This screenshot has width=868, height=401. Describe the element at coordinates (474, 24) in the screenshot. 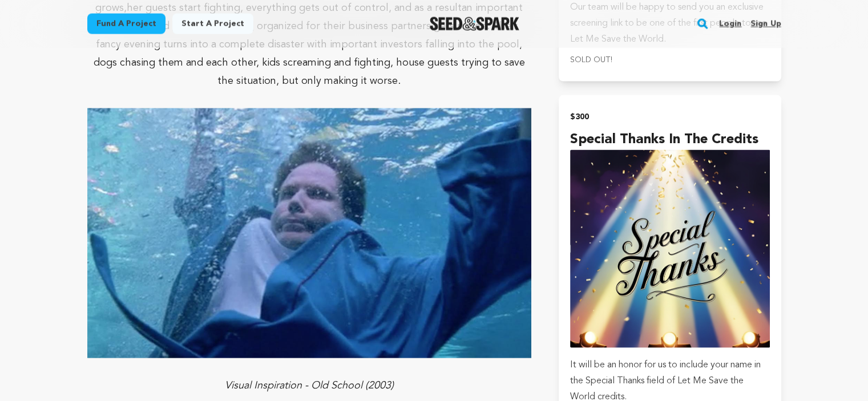

I see `img: Seed&Spark Logo Dark Mode` at that location.